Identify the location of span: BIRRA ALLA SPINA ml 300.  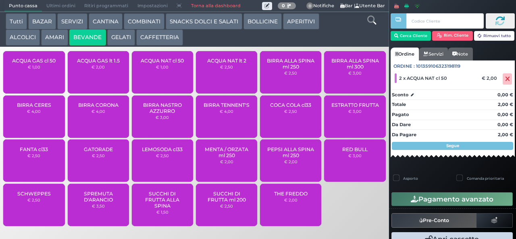
(355, 64).